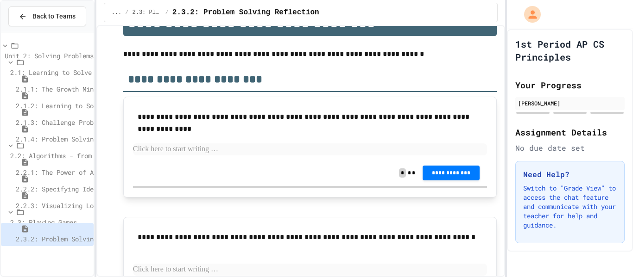 The width and height of the screenshot is (633, 277). I want to click on span: 2.1.1: The Growth Mindset, so click(62, 89).